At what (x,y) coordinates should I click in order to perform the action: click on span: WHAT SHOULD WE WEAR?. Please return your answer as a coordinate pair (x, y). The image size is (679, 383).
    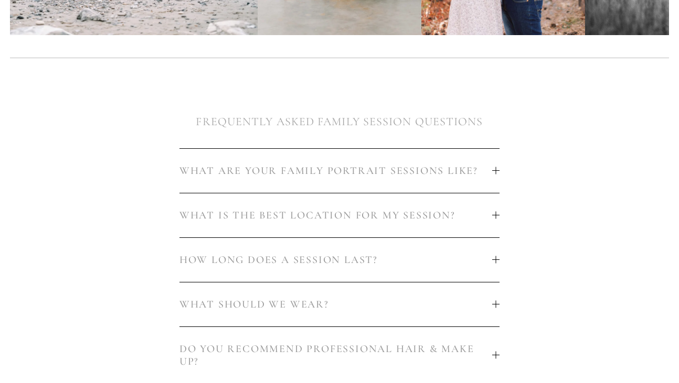
    Looking at the image, I should click on (336, 305).